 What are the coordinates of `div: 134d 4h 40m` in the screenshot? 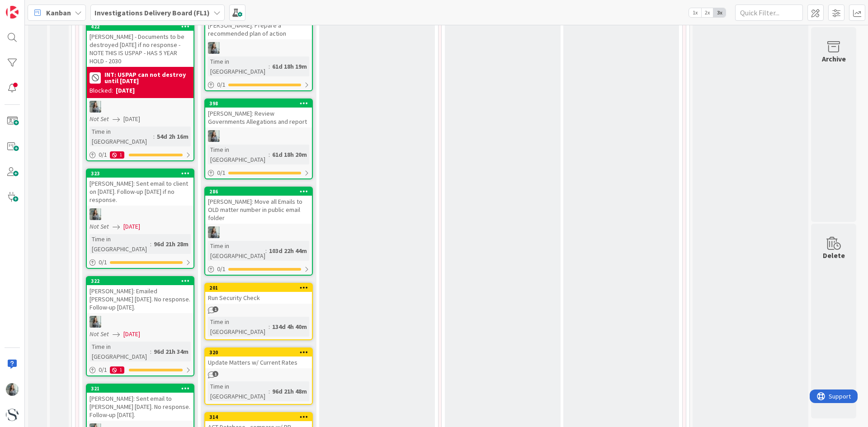 It's located at (289, 327).